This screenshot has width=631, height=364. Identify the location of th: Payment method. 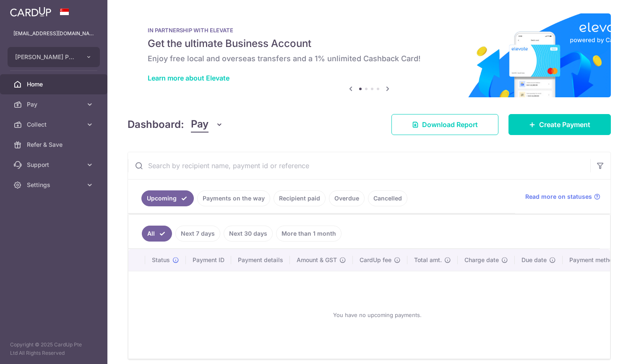
(595, 260).